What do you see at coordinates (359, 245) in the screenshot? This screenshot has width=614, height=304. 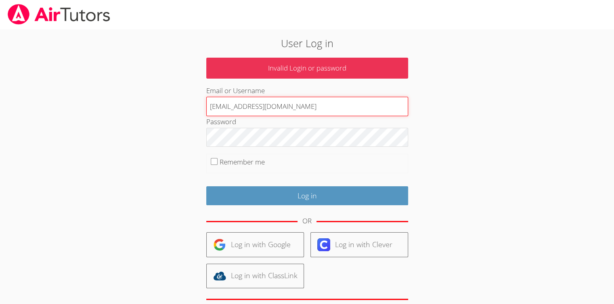 I see `a: Log in with Clever` at bounding box center [359, 245].